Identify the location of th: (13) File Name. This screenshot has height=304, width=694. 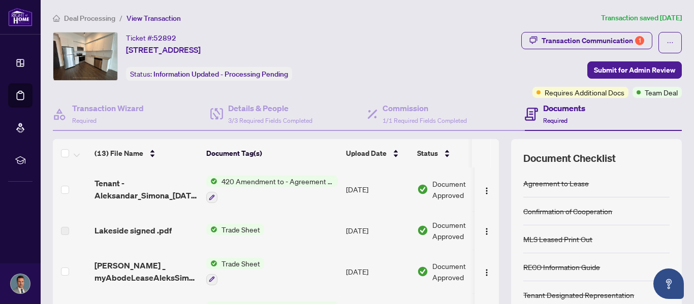
(146, 153).